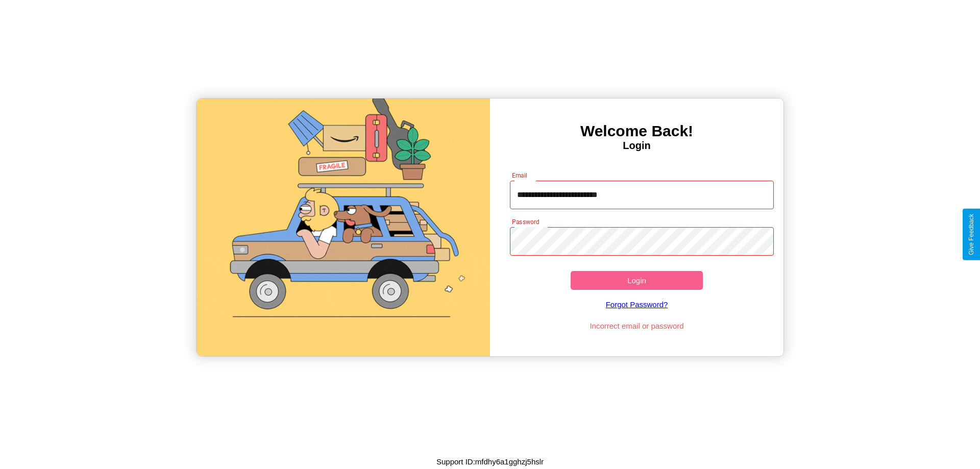 This screenshot has height=469, width=980. Describe the element at coordinates (636, 280) in the screenshot. I see `button: Login` at that location.